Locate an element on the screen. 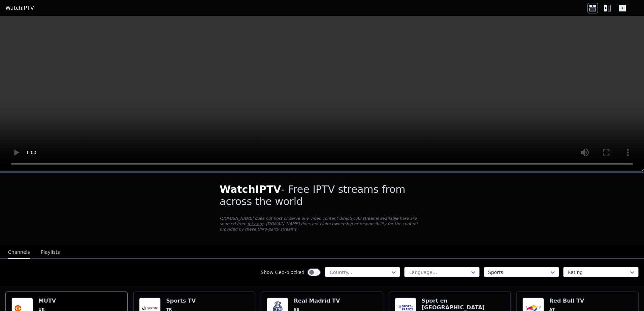  h6: Sports TV is located at coordinates (181, 301).